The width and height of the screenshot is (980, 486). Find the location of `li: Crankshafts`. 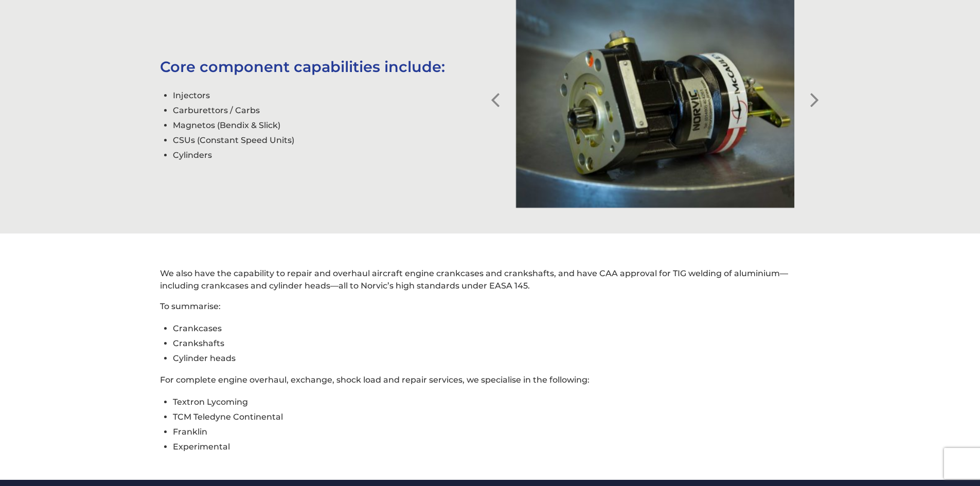

li: Crankshafts is located at coordinates (496, 343).